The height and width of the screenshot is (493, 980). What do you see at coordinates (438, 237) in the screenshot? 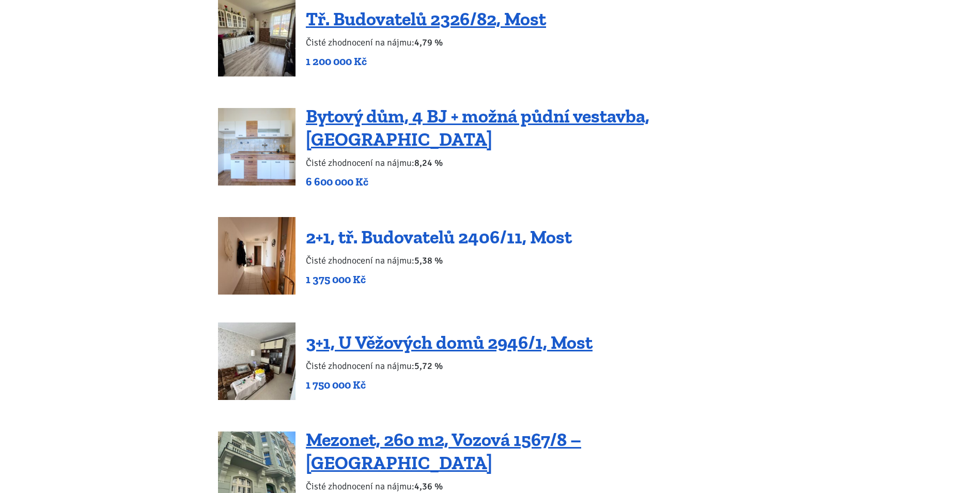
I see `a: 2+1, tř. Budovatelů 2406/11, Most` at bounding box center [438, 237].